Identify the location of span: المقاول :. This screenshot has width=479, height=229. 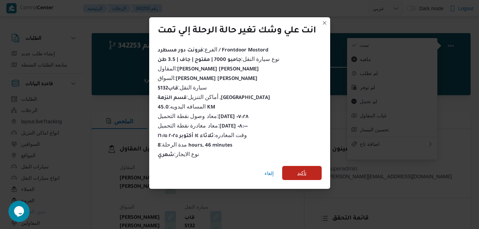
(208, 68).